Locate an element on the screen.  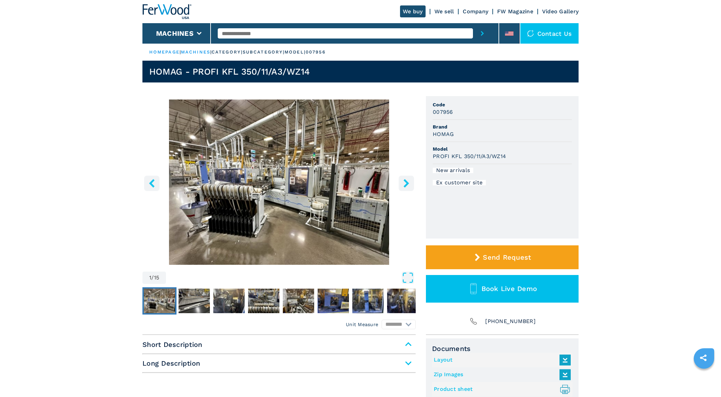
button: right-button is located at coordinates (406, 183).